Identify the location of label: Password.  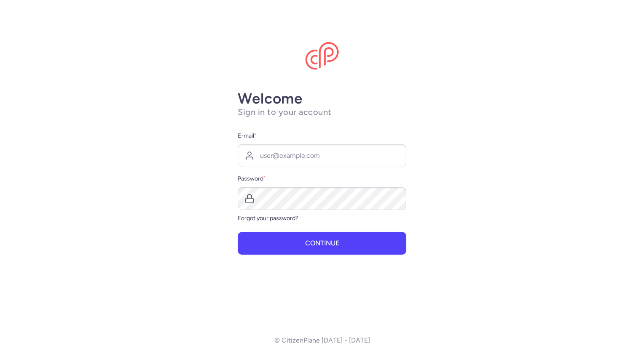
(322, 179).